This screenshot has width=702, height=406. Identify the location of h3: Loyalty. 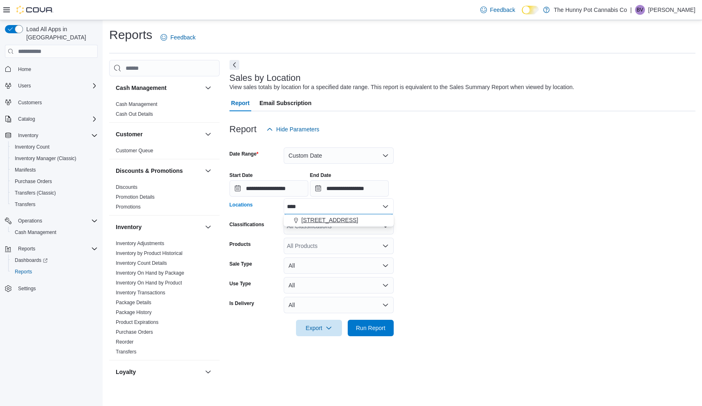
(126, 372).